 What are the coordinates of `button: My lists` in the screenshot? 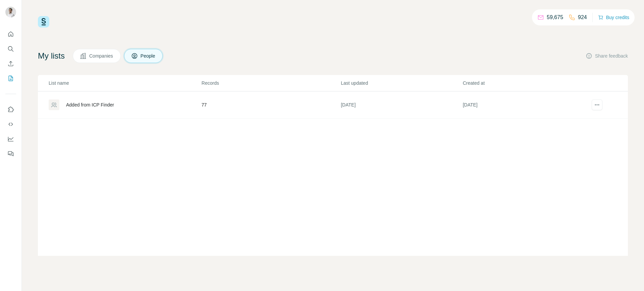 It's located at (11, 78).